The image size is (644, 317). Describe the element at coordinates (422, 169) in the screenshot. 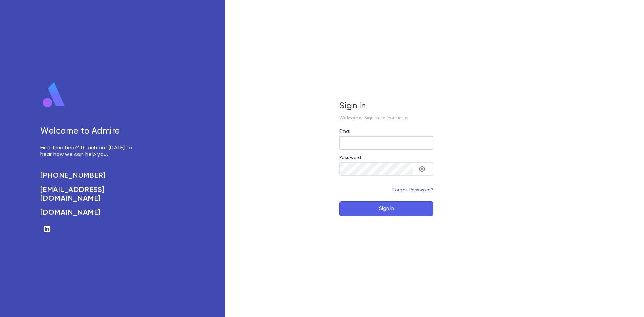

I see `button: toggle password visibility` at that location.